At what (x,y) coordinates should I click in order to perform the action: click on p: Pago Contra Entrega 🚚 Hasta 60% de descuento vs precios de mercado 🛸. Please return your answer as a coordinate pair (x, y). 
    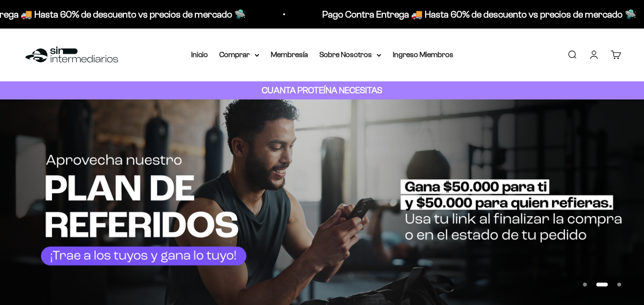
    Looking at the image, I should click on (478, 14).